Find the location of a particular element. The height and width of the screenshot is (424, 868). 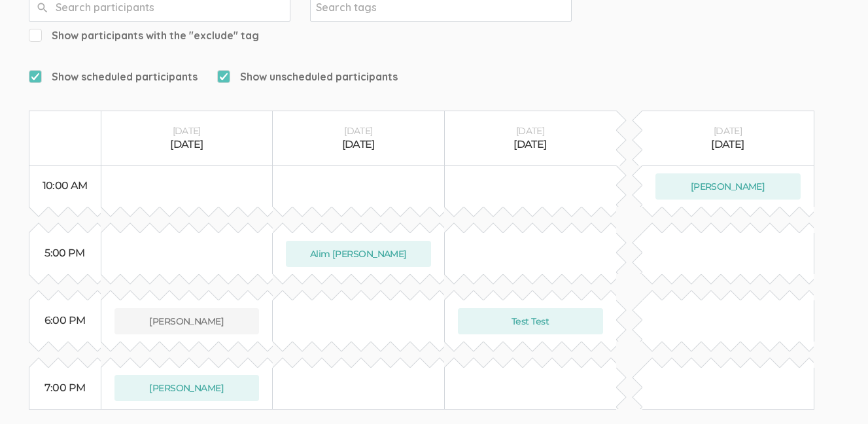

div: 10:00 AM is located at coordinates (65, 186).